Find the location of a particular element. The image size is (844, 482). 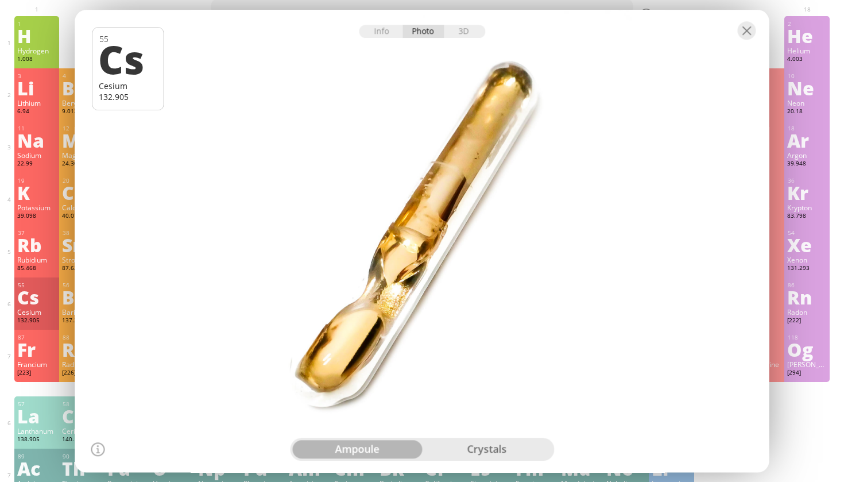

div: 19 is located at coordinates (37, 180).